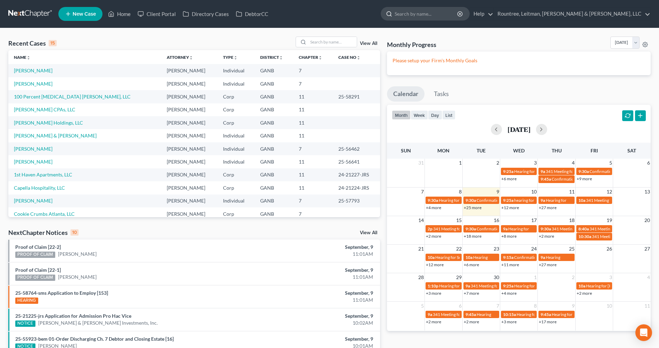 This screenshot has width=659, height=348. Describe the element at coordinates (357, 148) in the screenshot. I see `td: 25-56462` at that location.